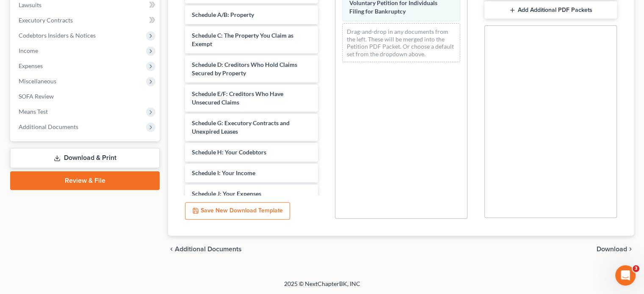  I want to click on span: Miscellaneous, so click(37, 81).